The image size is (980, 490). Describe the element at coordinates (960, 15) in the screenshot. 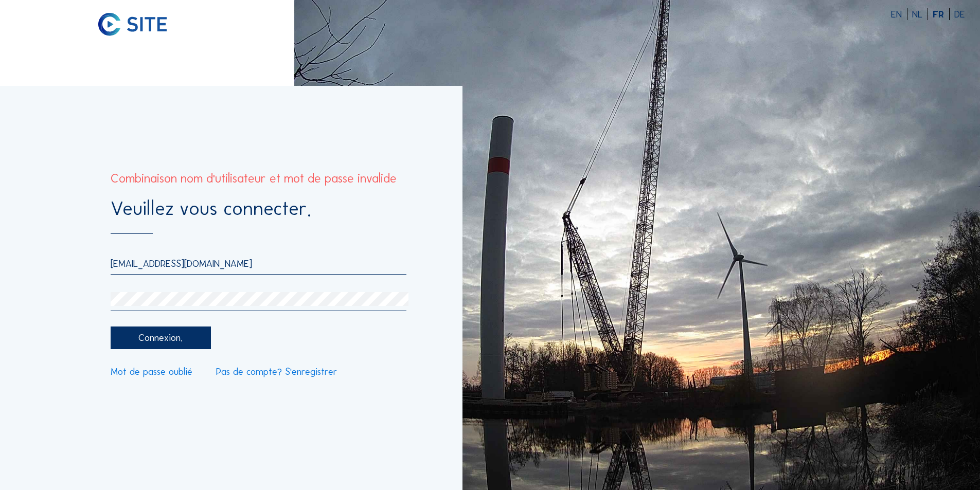

I see `div: DE` at that location.